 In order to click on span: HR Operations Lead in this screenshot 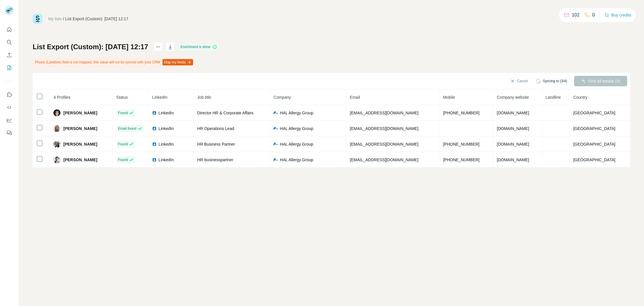, I will do `click(216, 129)`.